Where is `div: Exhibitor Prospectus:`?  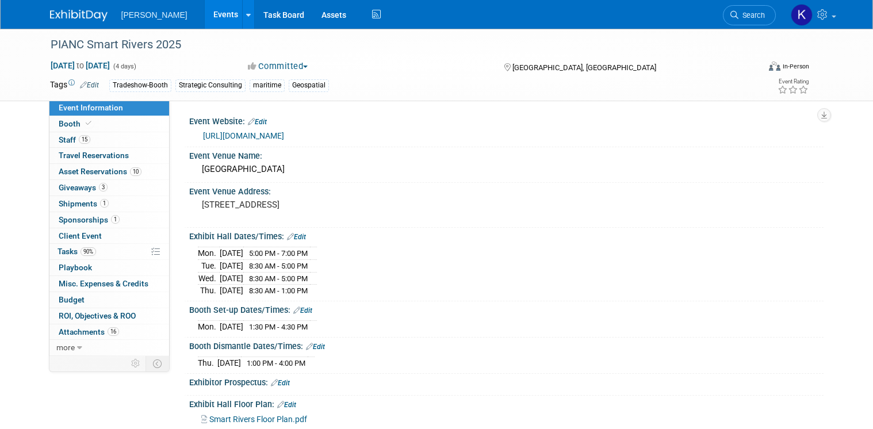
div: Exhibitor Prospectus: is located at coordinates (506, 381).